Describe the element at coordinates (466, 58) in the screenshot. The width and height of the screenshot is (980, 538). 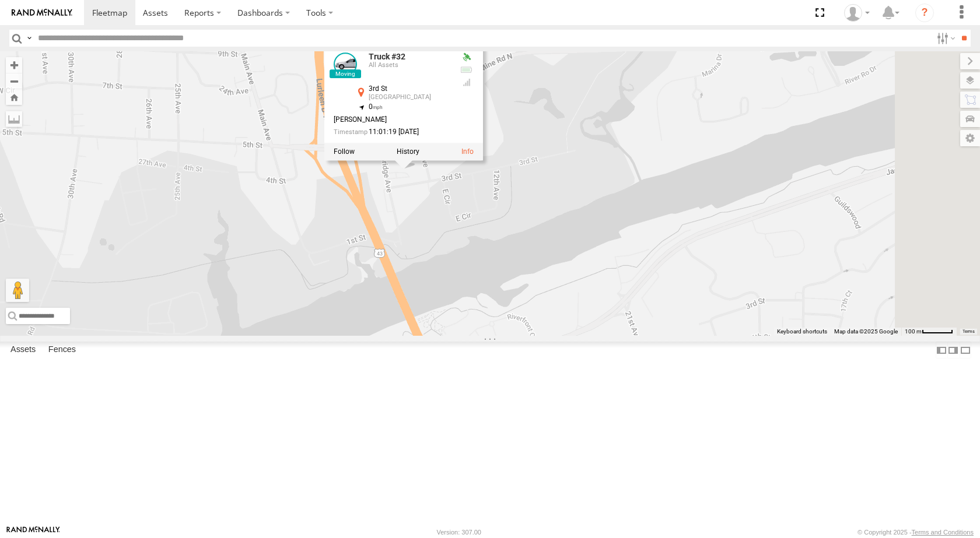
I see `div: Valid GPS Fix` at that location.